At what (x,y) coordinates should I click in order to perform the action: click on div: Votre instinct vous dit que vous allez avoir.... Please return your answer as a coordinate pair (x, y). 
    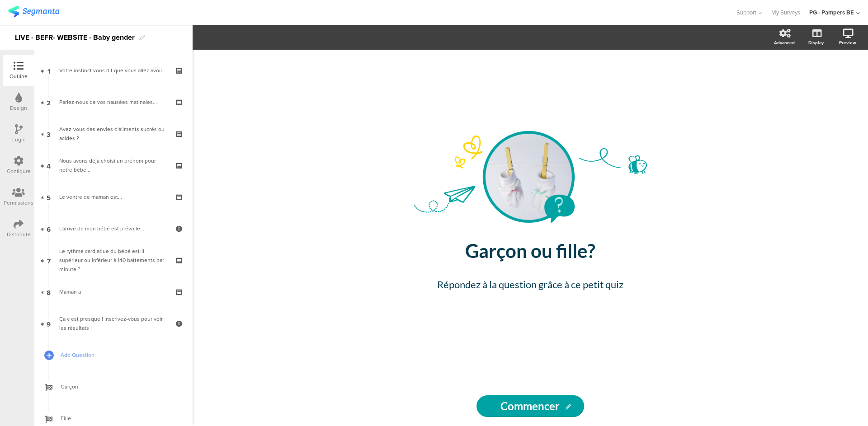
    Looking at the image, I should click on (113, 71).